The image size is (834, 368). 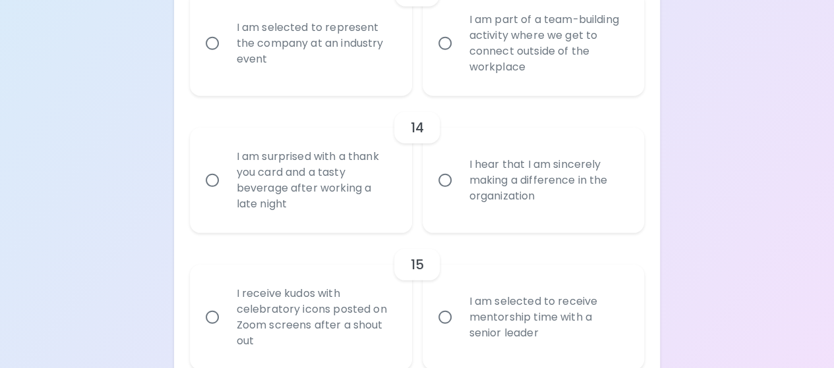 What do you see at coordinates (417, 165) in the screenshot?
I see `div: choice-group-check` at bounding box center [417, 165].